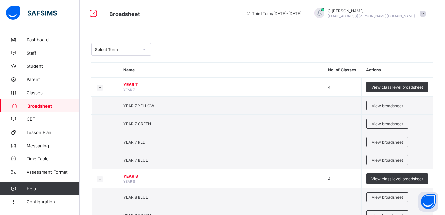 The width and height of the screenshot is (445, 215). What do you see at coordinates (221, 70) in the screenshot?
I see `th: Name` at bounding box center [221, 70].